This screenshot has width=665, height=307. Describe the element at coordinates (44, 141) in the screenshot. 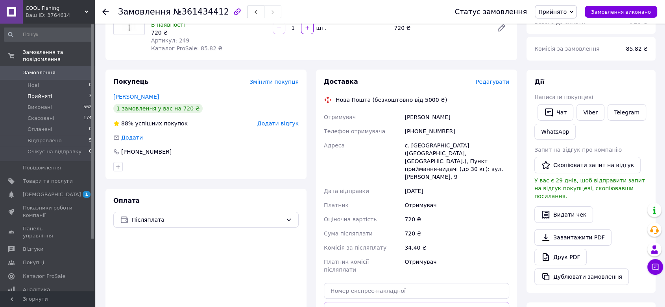

I see `span: Відправлено` at that location.